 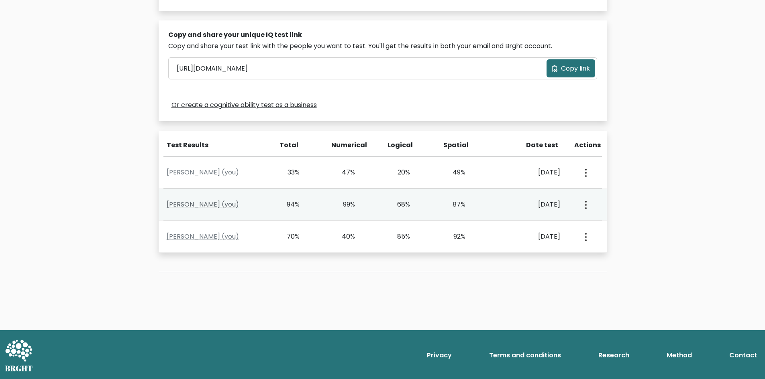 I want to click on div: 94%, so click(x=288, y=205).